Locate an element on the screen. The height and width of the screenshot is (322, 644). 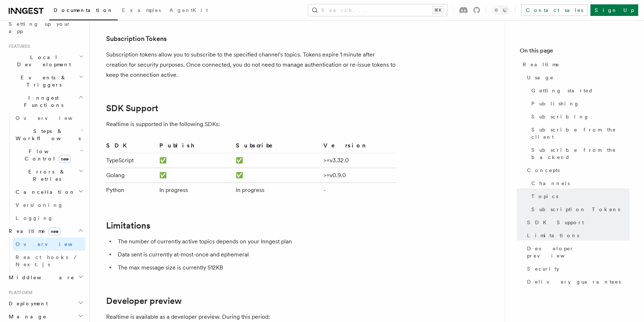
span: Flow Control is located at coordinates (46, 155).